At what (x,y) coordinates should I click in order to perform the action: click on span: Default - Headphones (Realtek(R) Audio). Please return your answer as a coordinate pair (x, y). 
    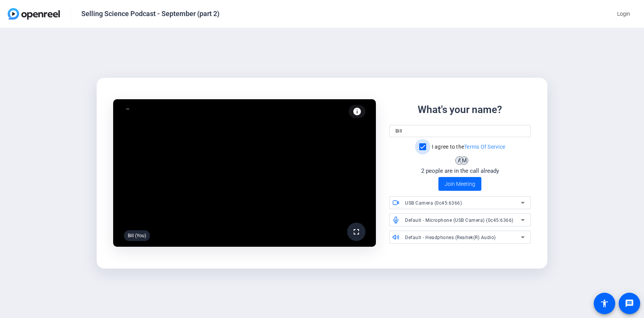
    Looking at the image, I should click on (450, 238).